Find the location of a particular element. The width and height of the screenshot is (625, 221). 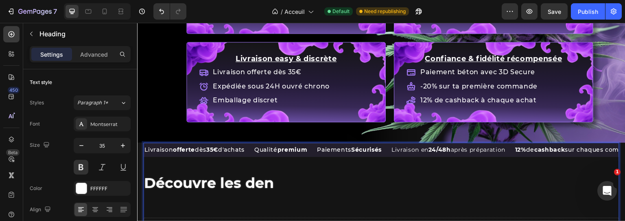

span: Save is located at coordinates (554, 11).